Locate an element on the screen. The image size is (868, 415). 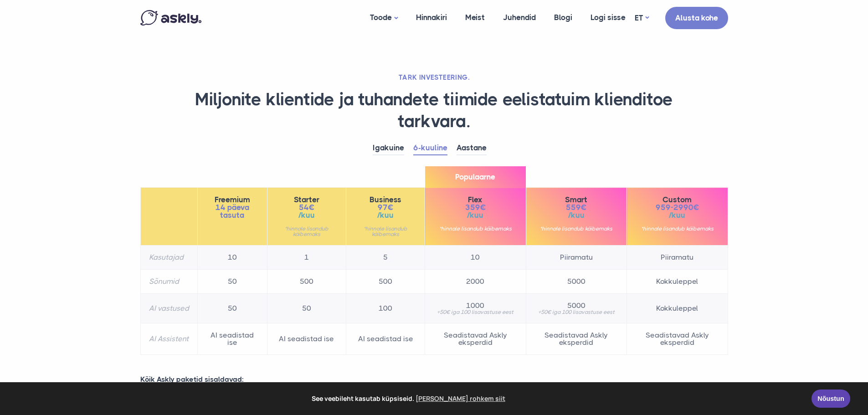
span: Custom is located at coordinates (677, 200).